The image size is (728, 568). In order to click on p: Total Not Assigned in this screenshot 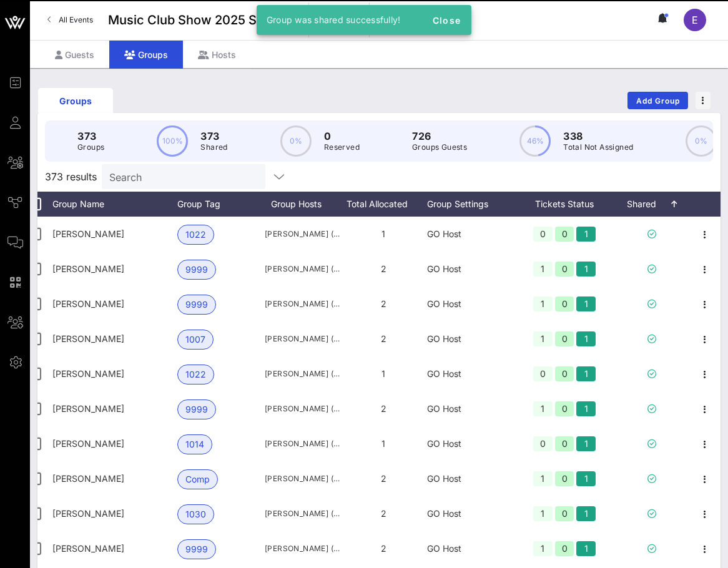, I will do `click(598, 147)`.